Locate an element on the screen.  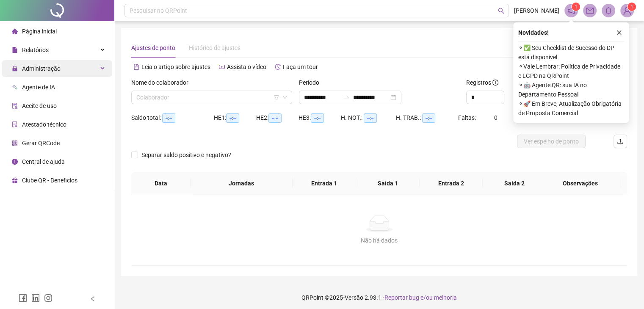
span: Aceite de uso is located at coordinates (40, 106).